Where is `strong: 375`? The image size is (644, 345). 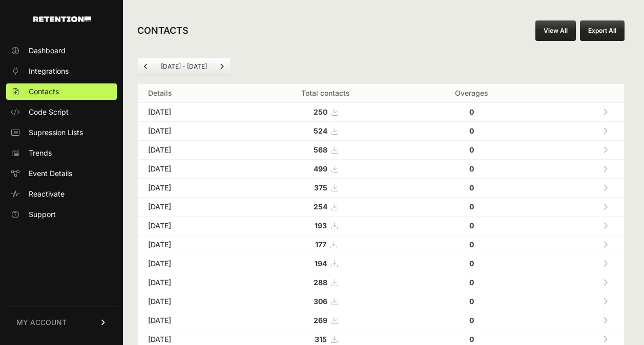 strong: 375 is located at coordinates (320, 187).